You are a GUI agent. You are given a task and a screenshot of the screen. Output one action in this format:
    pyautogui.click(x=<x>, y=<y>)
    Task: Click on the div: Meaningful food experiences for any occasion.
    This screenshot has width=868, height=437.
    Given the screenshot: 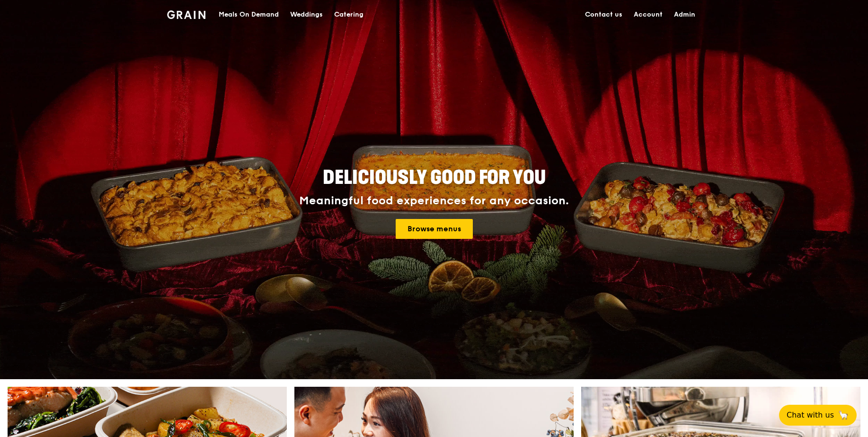 What is the action you would take?
    pyautogui.click(x=434, y=201)
    